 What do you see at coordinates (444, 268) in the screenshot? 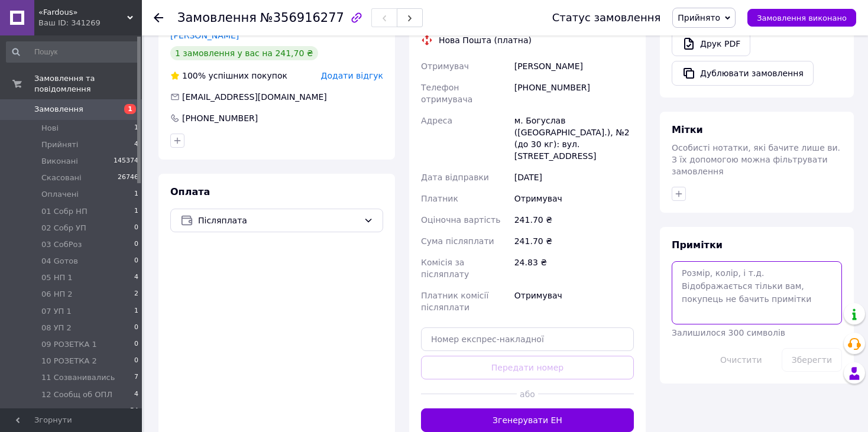
I see `span: Комісія за післяплату` at bounding box center [444, 268].